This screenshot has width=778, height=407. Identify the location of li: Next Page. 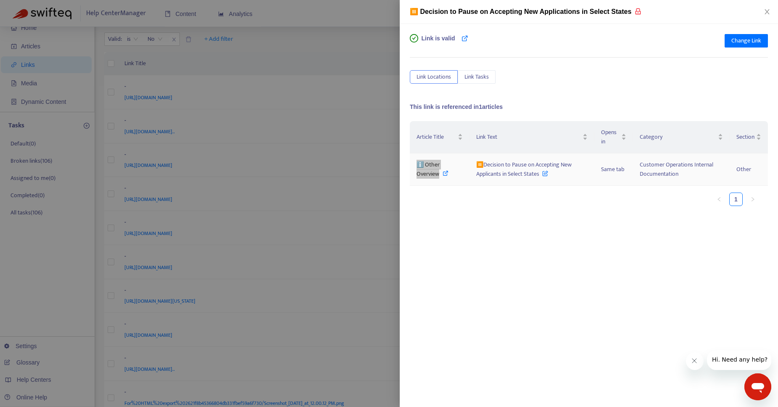
(753, 199).